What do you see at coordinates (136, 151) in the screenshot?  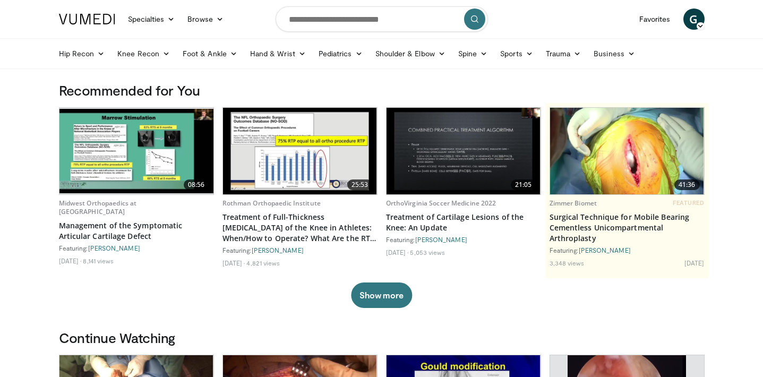 I see `a: 08:56` at bounding box center [136, 151].